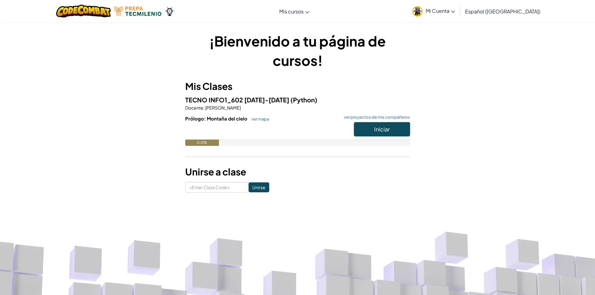 Image resolution: width=595 pixels, height=295 pixels. Describe the element at coordinates (83, 11) in the screenshot. I see `img: CodeCombat logo` at that location.